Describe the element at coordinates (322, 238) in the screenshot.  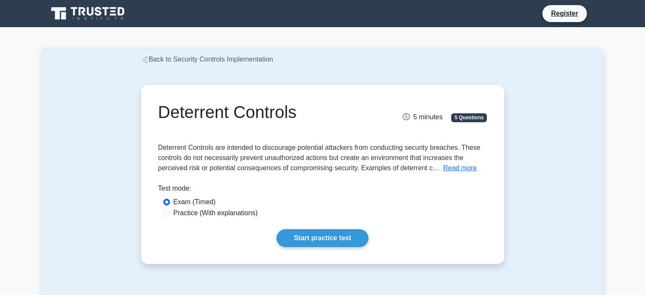
I see `a: Start practice test` at that location.